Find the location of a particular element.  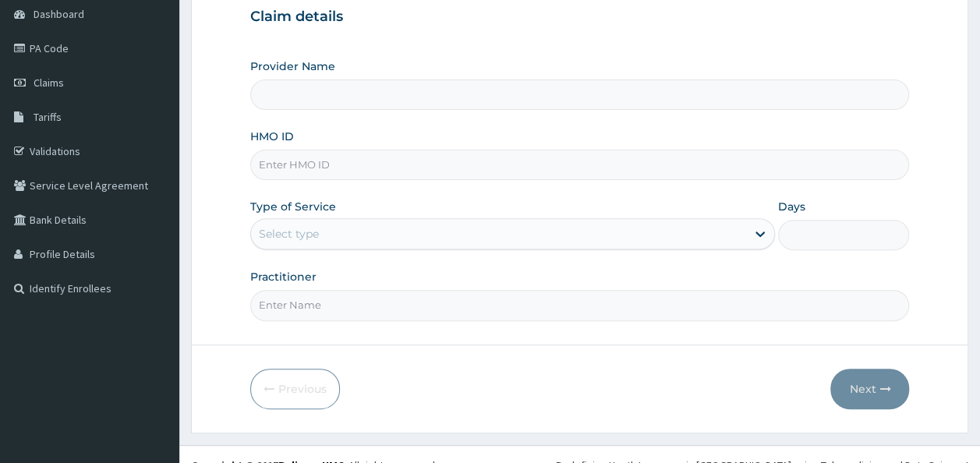

label: Days is located at coordinates (791, 207).